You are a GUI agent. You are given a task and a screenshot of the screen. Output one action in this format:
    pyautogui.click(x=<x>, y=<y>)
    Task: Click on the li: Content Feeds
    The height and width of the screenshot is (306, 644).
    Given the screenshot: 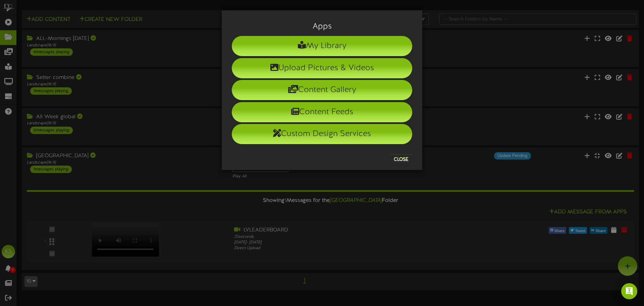 What is the action you would take?
    pyautogui.click(x=322, y=112)
    